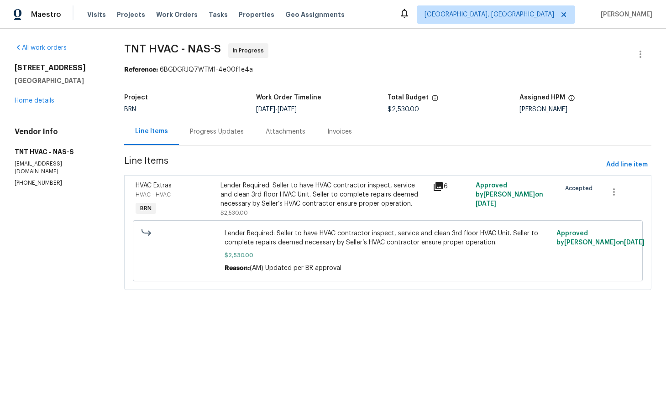 This screenshot has width=666, height=404. What do you see at coordinates (295, 268) in the screenshot?
I see `span: (AM) Updated per BR approval` at bounding box center [295, 268].